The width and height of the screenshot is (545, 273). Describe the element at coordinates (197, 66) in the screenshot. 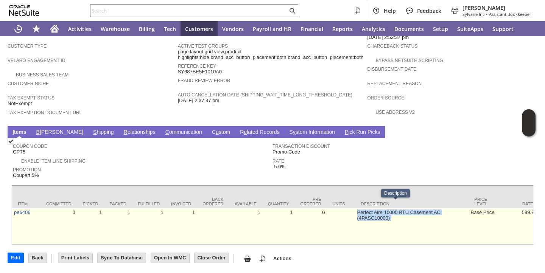

I see `a: Reference Key` at that location.